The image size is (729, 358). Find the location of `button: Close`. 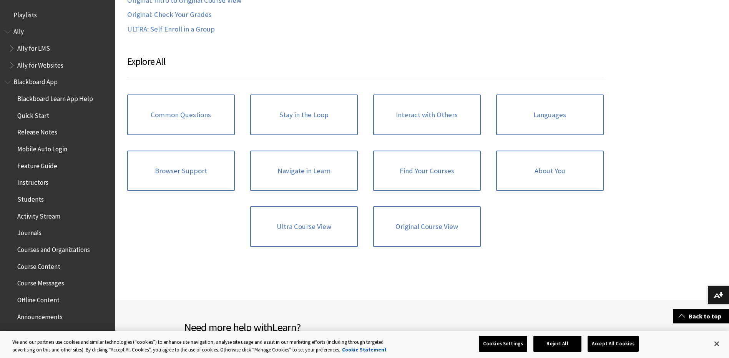

button: Close is located at coordinates (717, 344).